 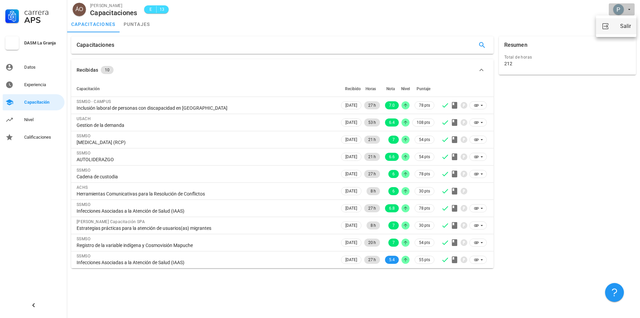 I want to click on span: 10, so click(x=107, y=70).